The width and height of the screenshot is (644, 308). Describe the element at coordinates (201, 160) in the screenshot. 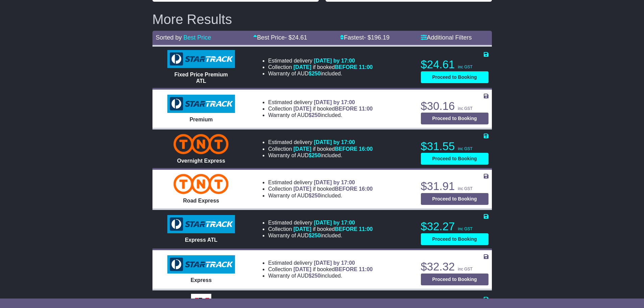

I see `span: Overnight Express` at that location.